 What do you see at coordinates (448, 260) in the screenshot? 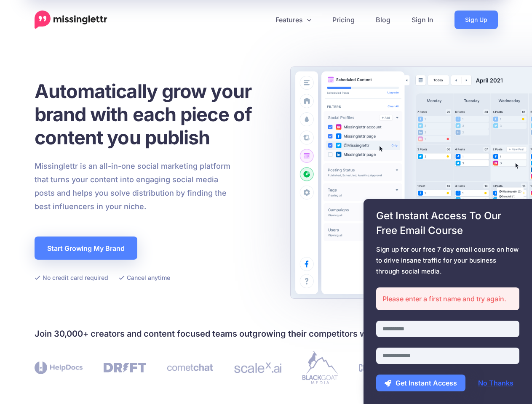
I see `span: Sign up for our free 7 day email course on how to drive insane traffic for your business through ...` at bounding box center [448, 260].